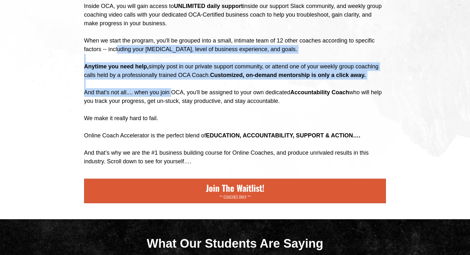  I want to click on b: Customized, on-demand mentorship is only a click away., so click(288, 75).